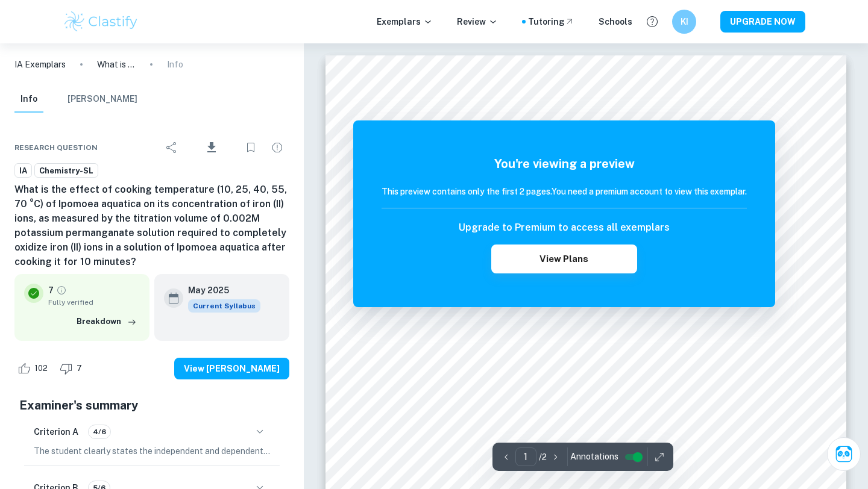 The image size is (868, 489). I want to click on h6: Criterion A, so click(56, 432).